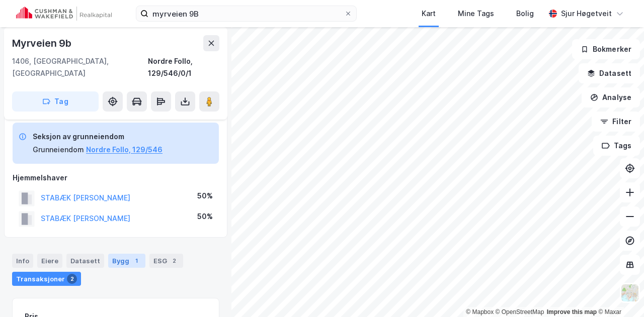  Describe the element at coordinates (55, 102) in the screenshot. I see `button: Tag` at that location.